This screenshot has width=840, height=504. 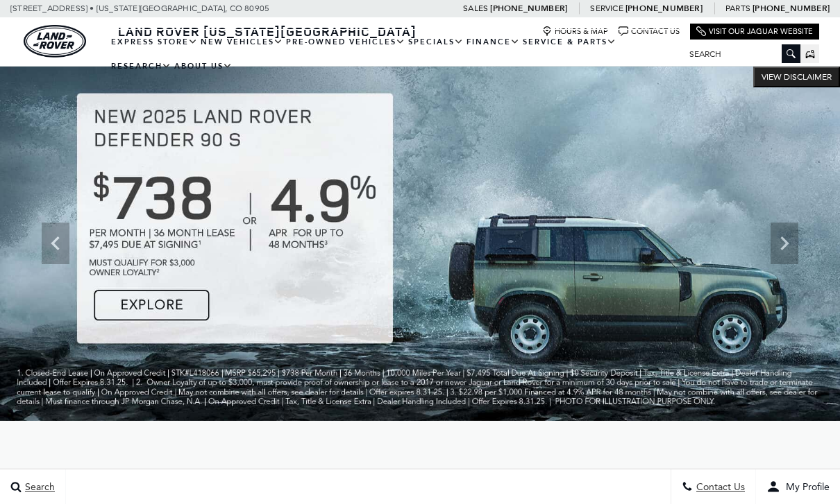 I want to click on span: Sales, so click(x=476, y=9).